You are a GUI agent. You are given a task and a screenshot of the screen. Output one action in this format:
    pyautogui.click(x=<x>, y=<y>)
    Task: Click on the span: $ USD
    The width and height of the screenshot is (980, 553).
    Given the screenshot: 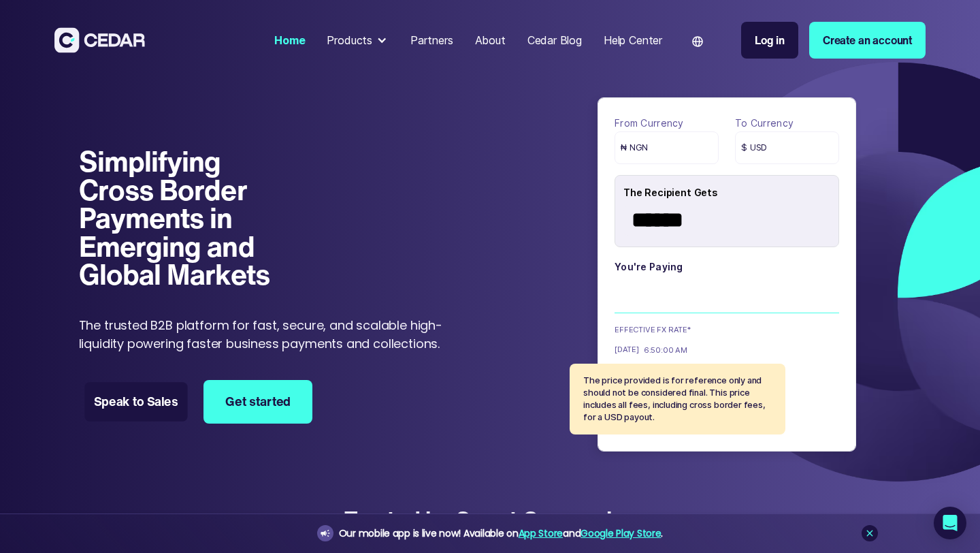 What is the action you would take?
    pyautogui.click(x=754, y=147)
    